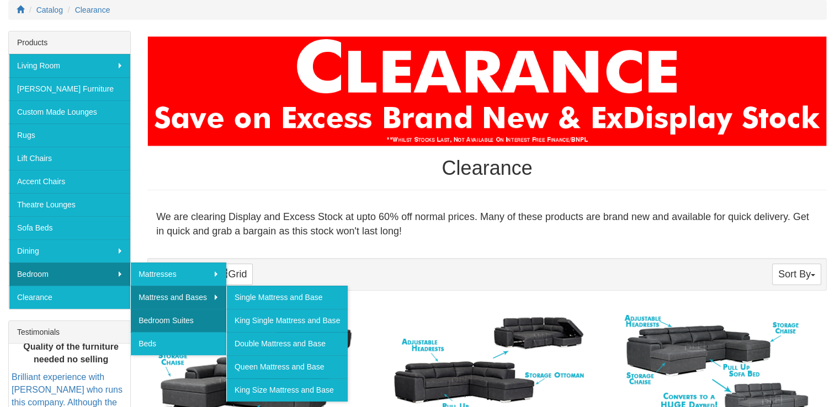 The width and height of the screenshot is (835, 407). What do you see at coordinates (796, 274) in the screenshot?
I see `button: Sort By` at bounding box center [796, 274].